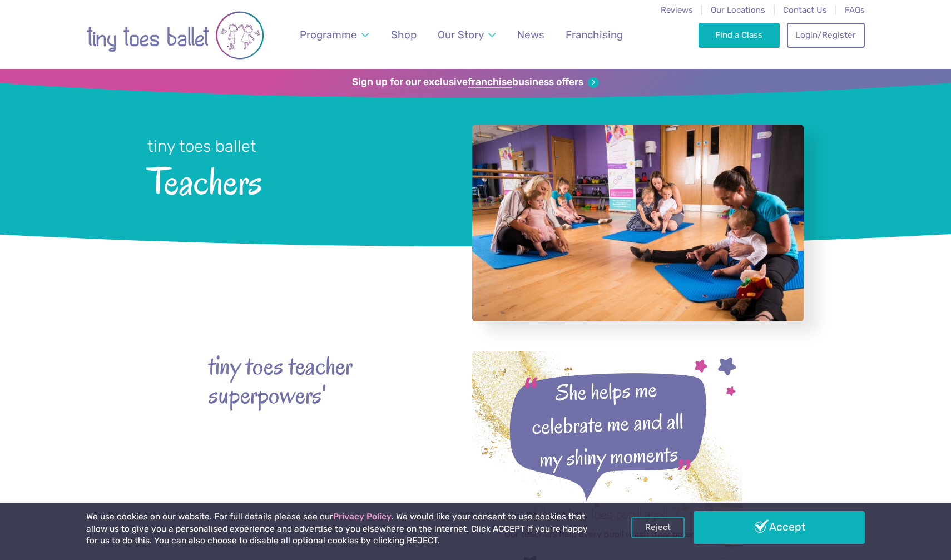  What do you see at coordinates (804, 10) in the screenshot?
I see `span: Contact Us` at bounding box center [804, 10].